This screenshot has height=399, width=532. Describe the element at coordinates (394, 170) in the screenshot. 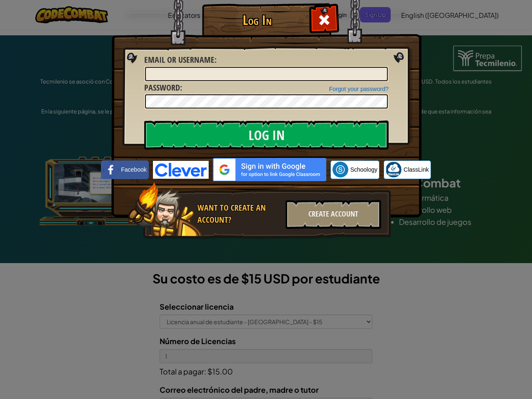

I see `img: classlink-logo-small.png` at that location.